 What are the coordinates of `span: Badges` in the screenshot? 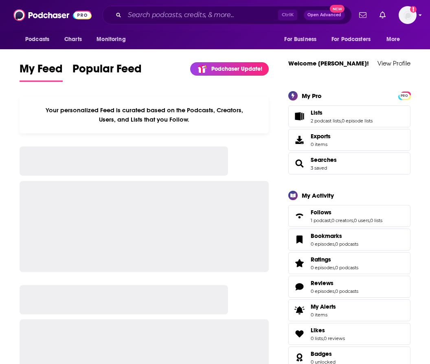 It's located at (321, 354).